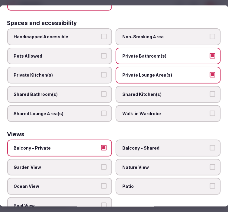  What do you see at coordinates (165, 56) in the screenshot?
I see `span: Private Bathroom(s)` at bounding box center [165, 56].